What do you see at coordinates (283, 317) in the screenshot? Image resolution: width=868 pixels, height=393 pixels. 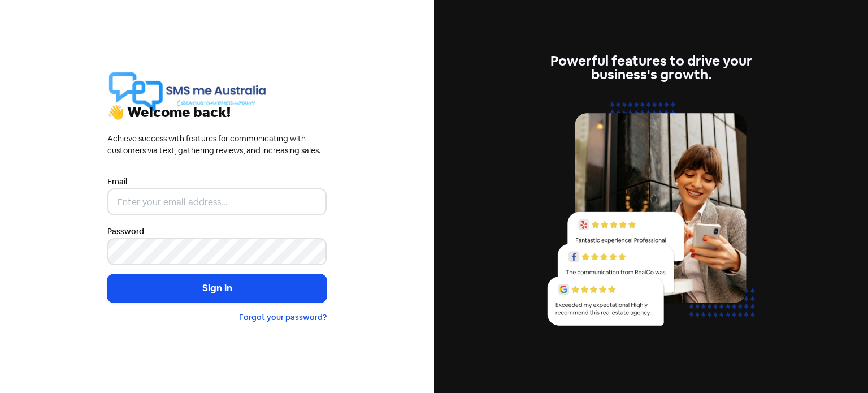 I see `a: Forgot your password?` at bounding box center [283, 317].